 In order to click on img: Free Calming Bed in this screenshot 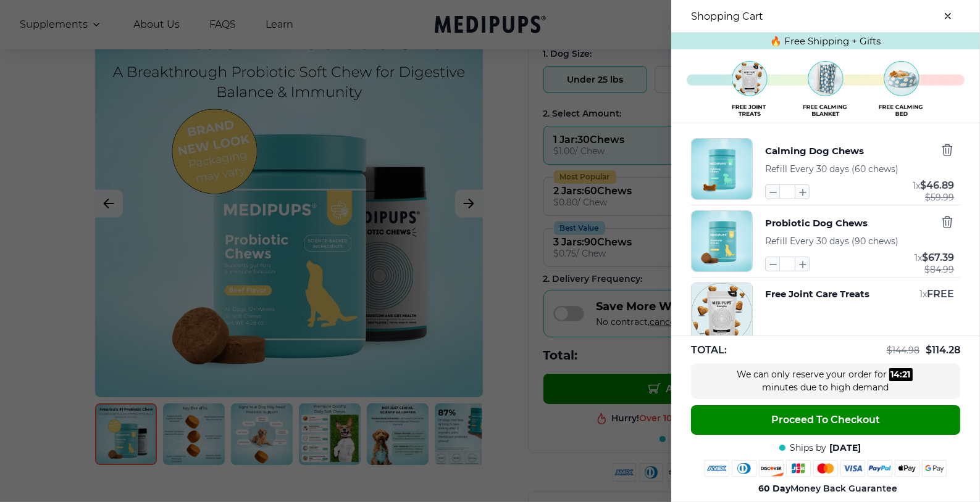, I will do `click(826, 89)`.